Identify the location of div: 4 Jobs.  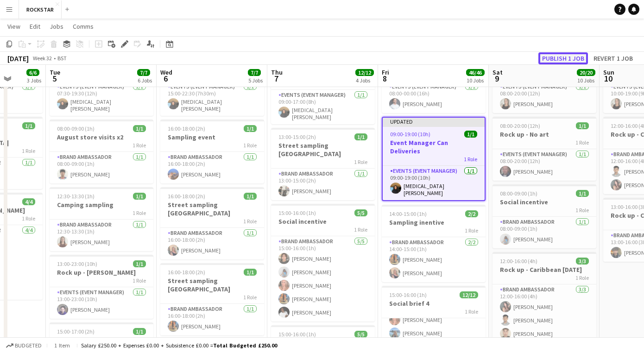
(364, 80).